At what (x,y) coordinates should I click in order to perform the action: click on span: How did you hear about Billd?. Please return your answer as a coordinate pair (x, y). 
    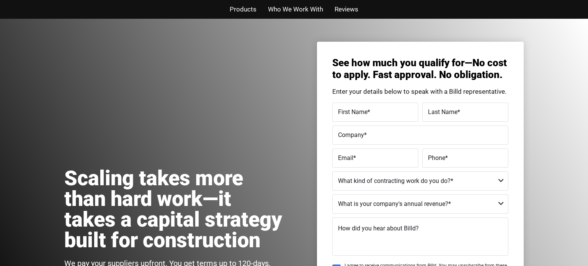
    Looking at the image, I should click on (378, 228).